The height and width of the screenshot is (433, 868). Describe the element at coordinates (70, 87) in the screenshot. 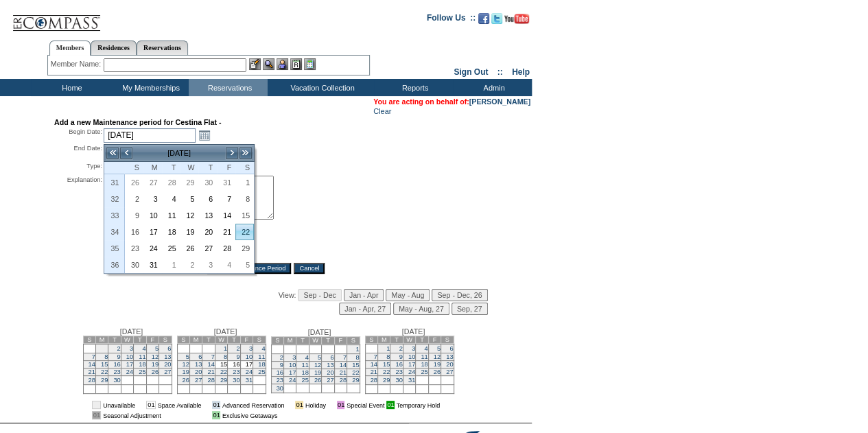

I see `td: Home` at that location.